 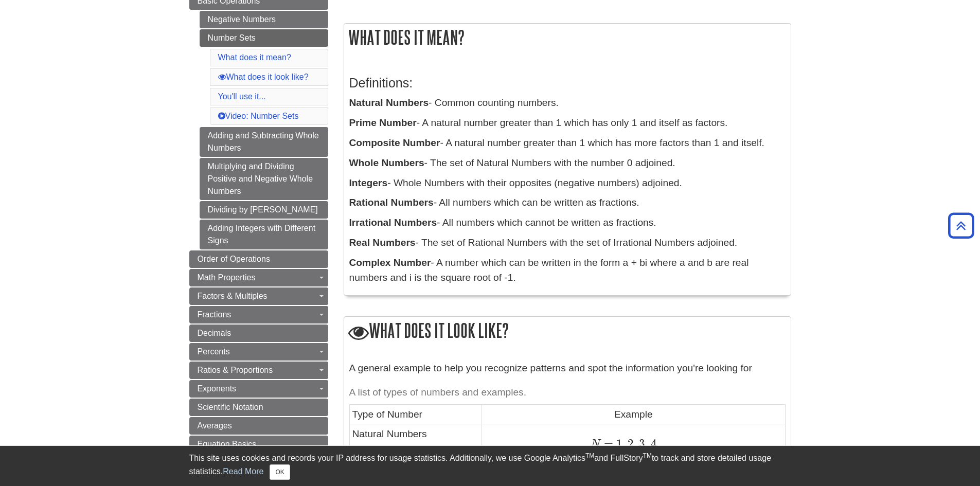 I want to click on b: Composite Number, so click(x=395, y=142).